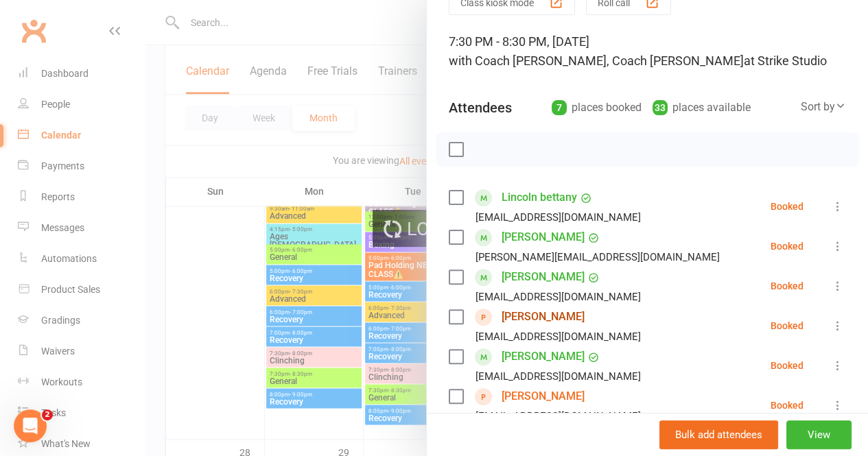 This screenshot has width=868, height=456. I want to click on div: places available, so click(701, 108).